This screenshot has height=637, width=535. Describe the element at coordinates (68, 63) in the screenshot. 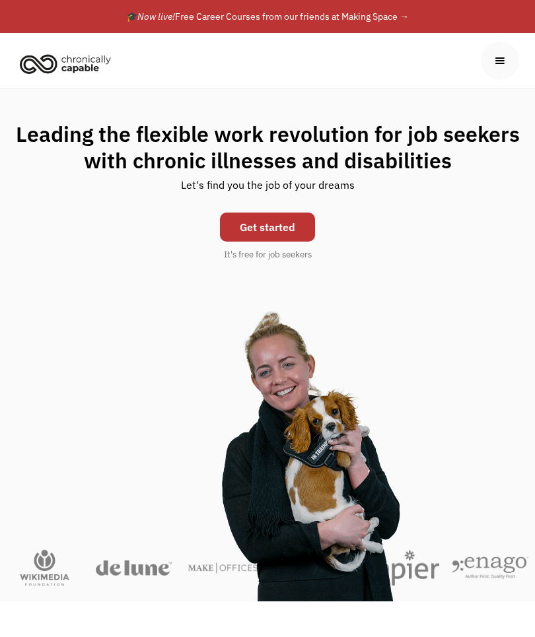

I see `a: home` at that location.